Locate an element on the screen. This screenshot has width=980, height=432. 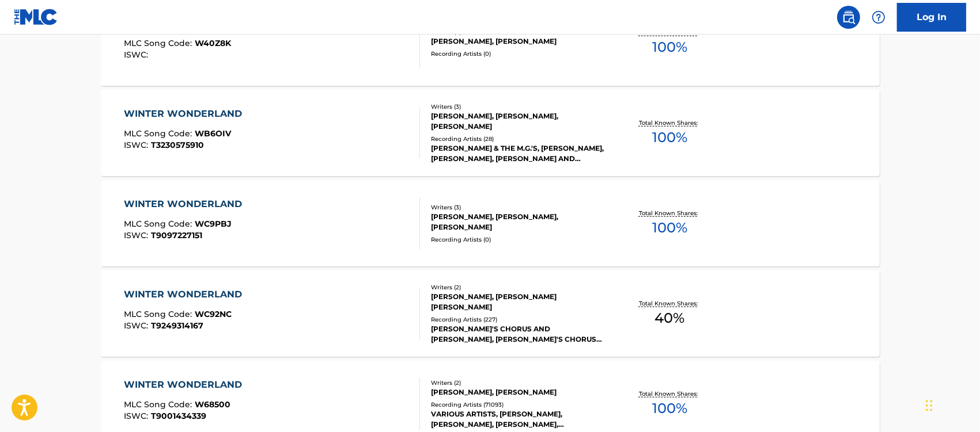
img: help is located at coordinates (879, 18).